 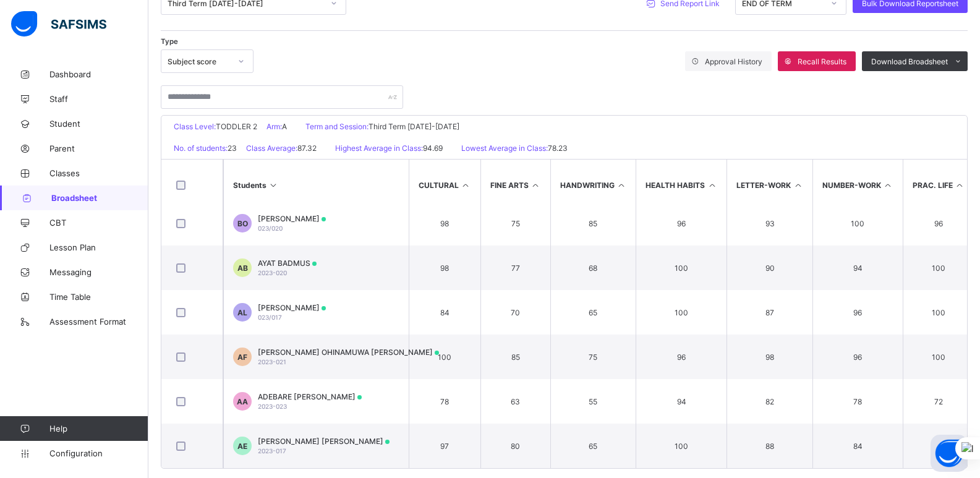 I want to click on span: Class Average:, so click(x=272, y=148).